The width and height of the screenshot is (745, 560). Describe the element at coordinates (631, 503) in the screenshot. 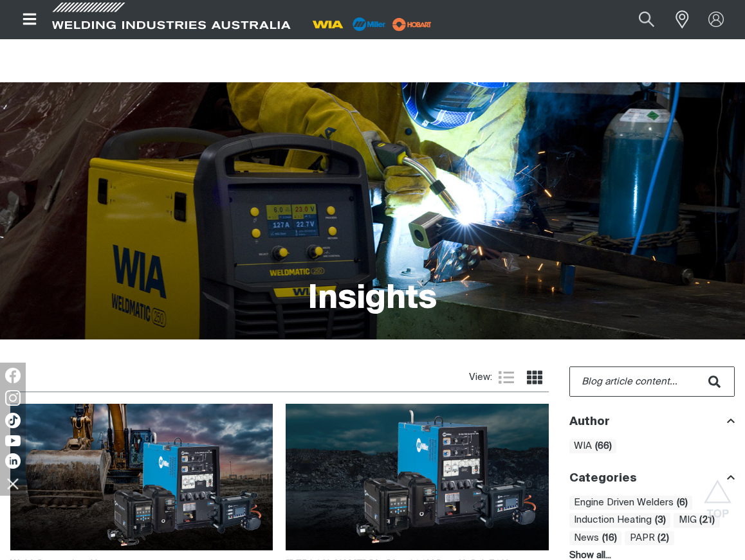

I see `a: Engine Driven Welders(6)` at that location.